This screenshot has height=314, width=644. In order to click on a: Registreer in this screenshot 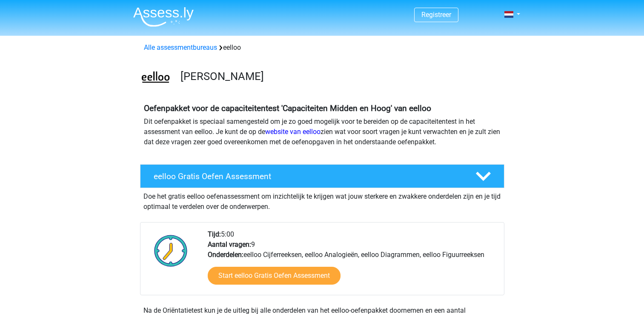, I will do `click(436, 14)`.